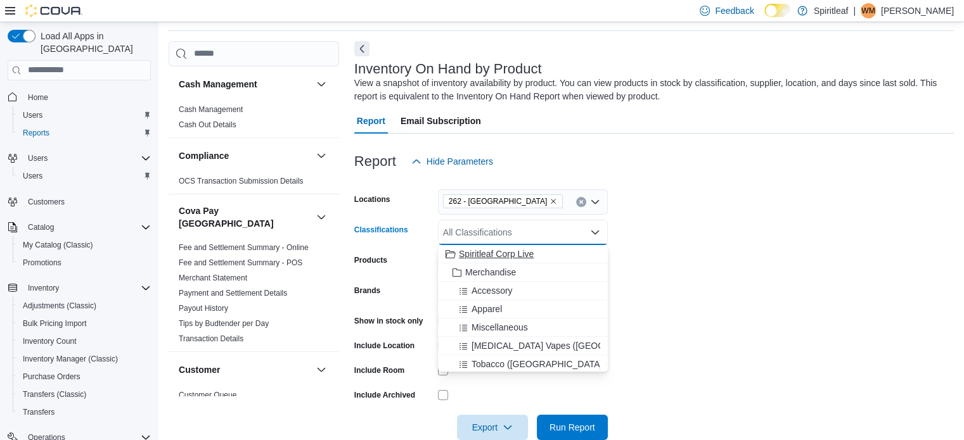  Describe the element at coordinates (213, 278) in the screenshot. I see `a: Merchant Statement` at that location.